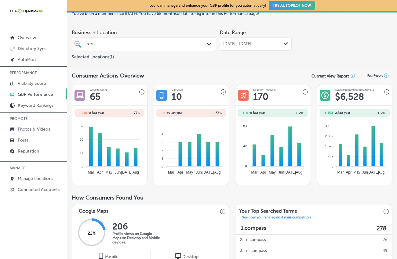 The image size is (397, 259). I want to click on h2: - 214, so click(83, 113).